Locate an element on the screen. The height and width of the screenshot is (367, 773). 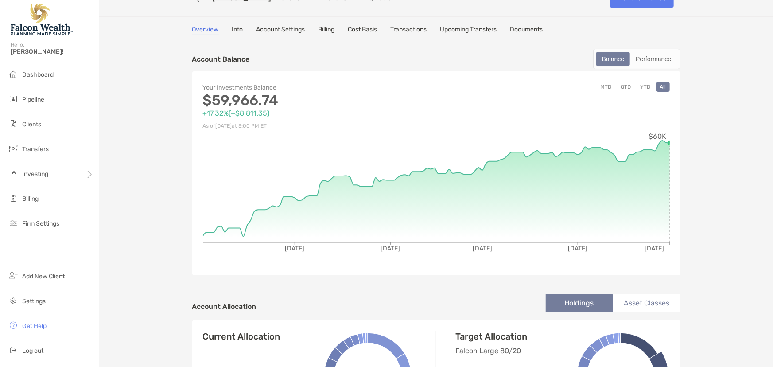
span: Add New Client is located at coordinates (43, 276).